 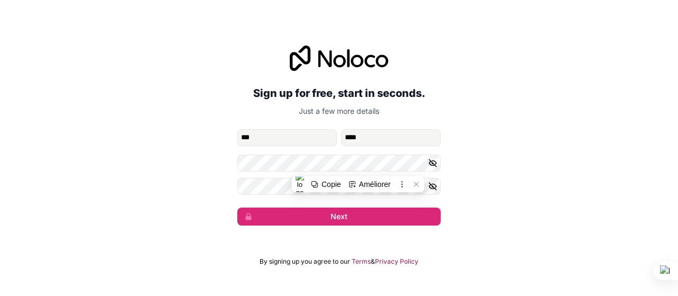 What do you see at coordinates (339, 217) in the screenshot?
I see `button: Next` at bounding box center [339, 217].